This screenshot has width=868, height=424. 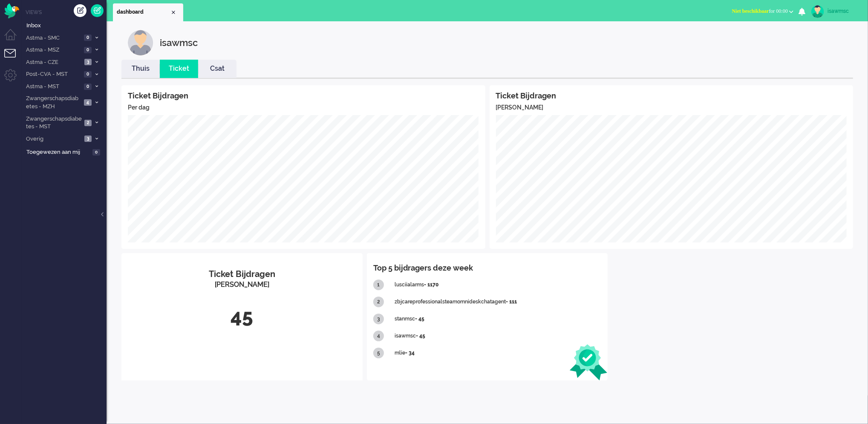 What do you see at coordinates (53, 74) in the screenshot?
I see `span: Post-CVA - MST` at bounding box center [53, 74].